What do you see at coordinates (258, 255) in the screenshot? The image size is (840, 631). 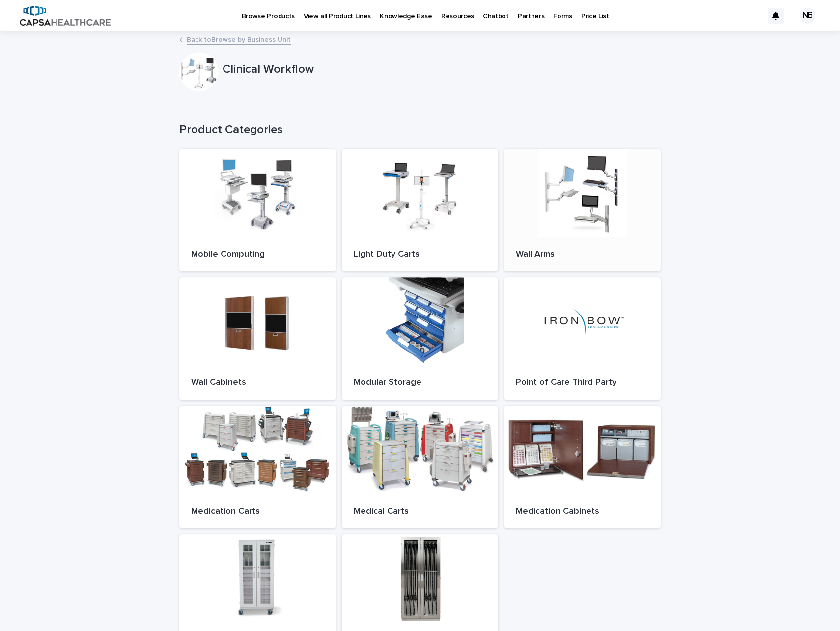 I see `p: Mobile Computing` at bounding box center [258, 255].